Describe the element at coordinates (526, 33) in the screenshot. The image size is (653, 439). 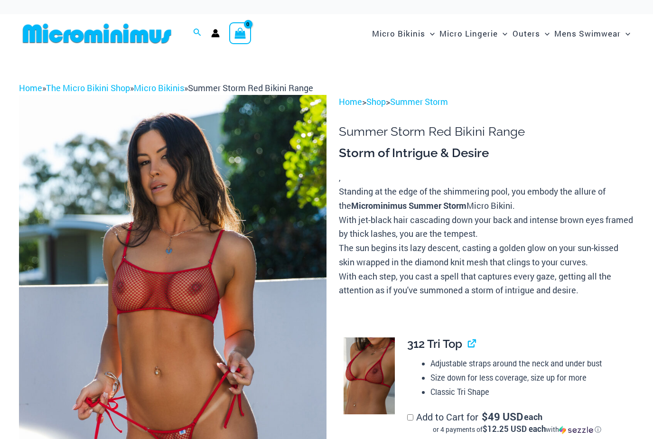
I see `span: Outers` at that location.